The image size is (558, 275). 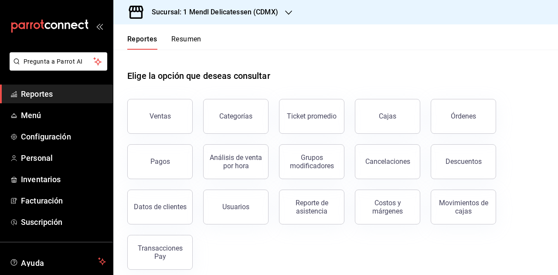 What do you see at coordinates (58, 262) in the screenshot?
I see `span: Ayuda` at bounding box center [58, 262].